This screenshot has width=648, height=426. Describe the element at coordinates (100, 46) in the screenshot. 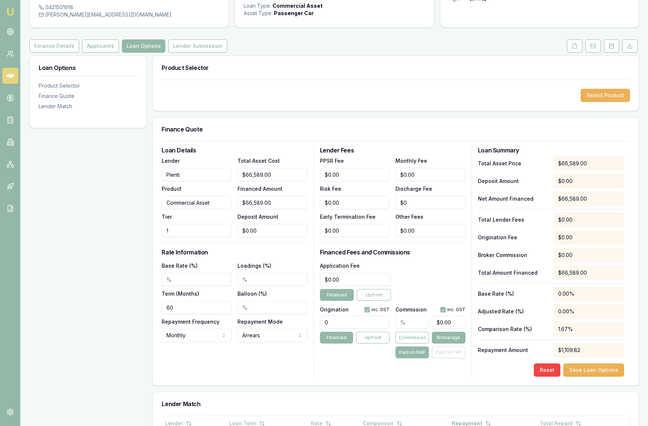

I see `a: Applicants` at that location.